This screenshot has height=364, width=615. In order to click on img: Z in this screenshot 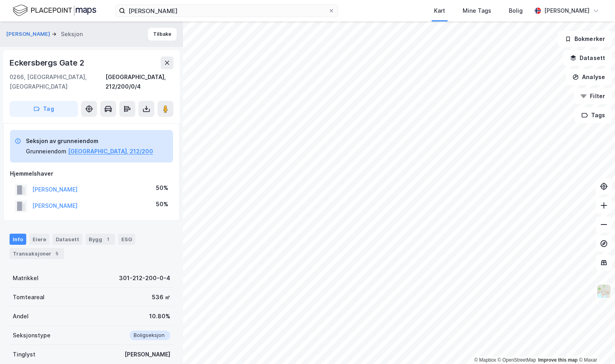, I will do `click(604, 291)`.